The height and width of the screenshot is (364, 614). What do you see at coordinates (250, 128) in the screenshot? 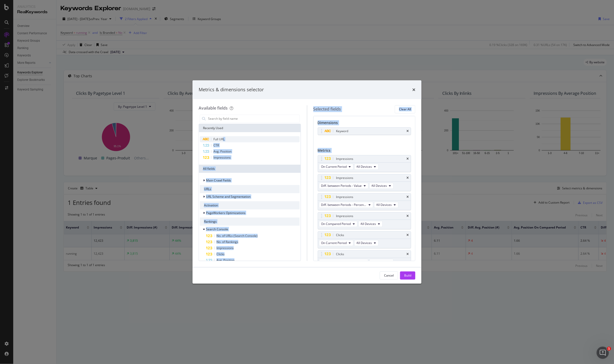
I see `div: Recently Used` at bounding box center [250, 128].